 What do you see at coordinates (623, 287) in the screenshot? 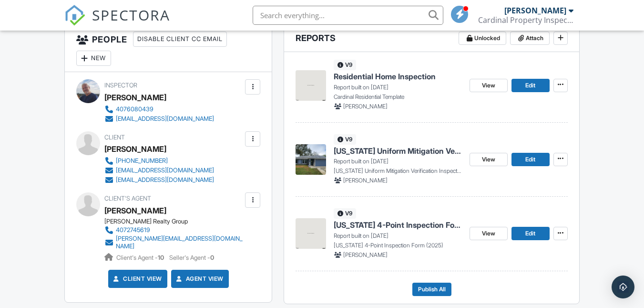
I see `div: Open Intercom Messenger` at bounding box center [623, 287].